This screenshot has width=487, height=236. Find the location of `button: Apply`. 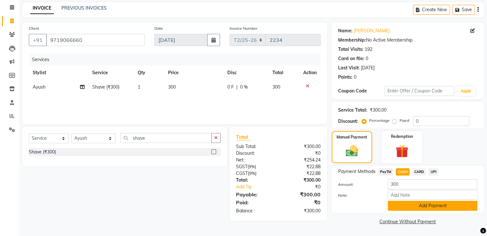

button: Apply is located at coordinates (466, 91).